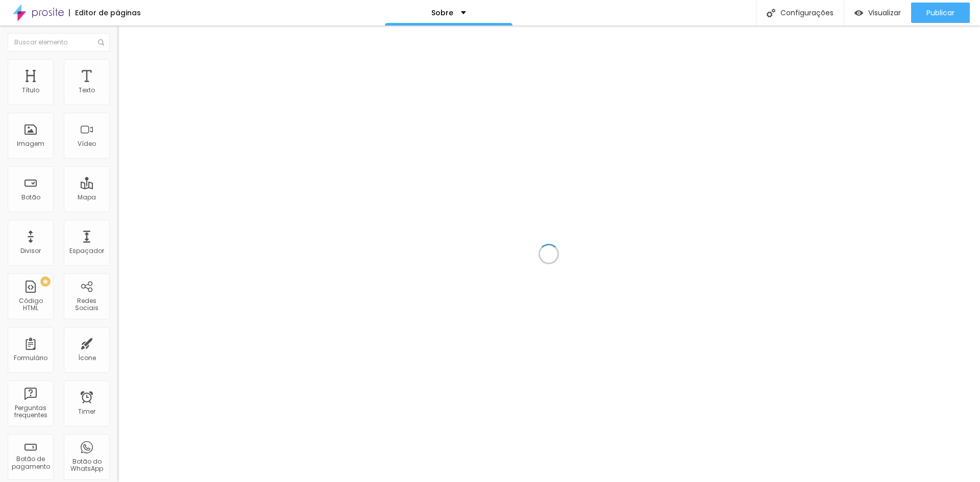 The height and width of the screenshot is (482, 980). I want to click on span: Visualizar, so click(884, 13).